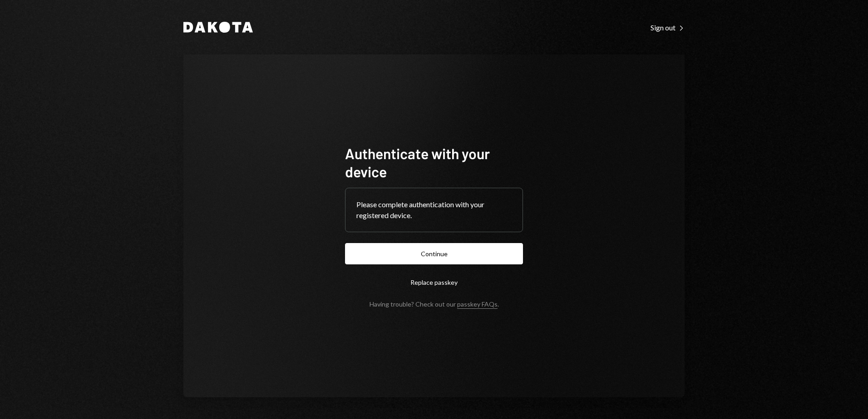 The height and width of the screenshot is (419, 868). I want to click on h1: Authenticate with your device, so click(434, 163).